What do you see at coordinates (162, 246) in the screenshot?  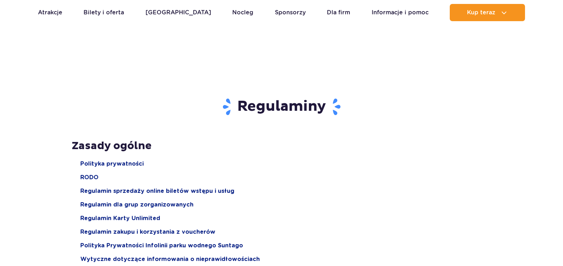 I see `a: Polityka Prywatności Infolinii parku wodnego Suntago` at bounding box center [162, 246].